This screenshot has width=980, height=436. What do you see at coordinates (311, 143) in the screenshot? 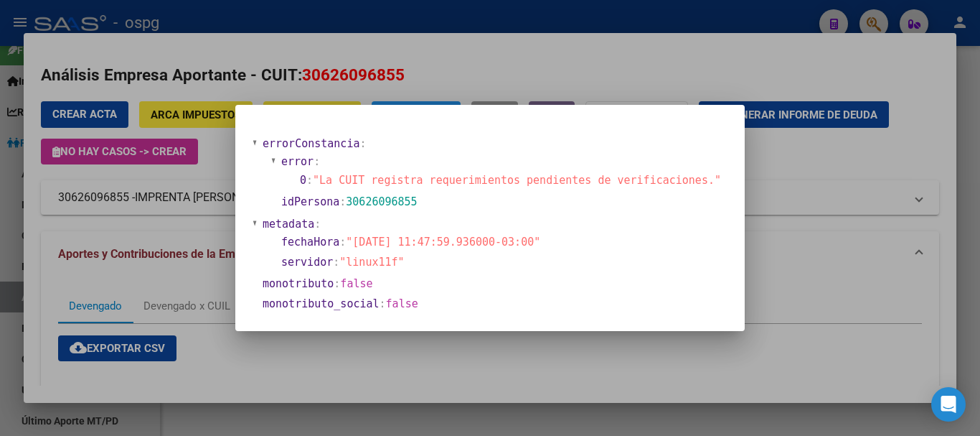
I see `span: errorConstancia` at bounding box center [311, 143].